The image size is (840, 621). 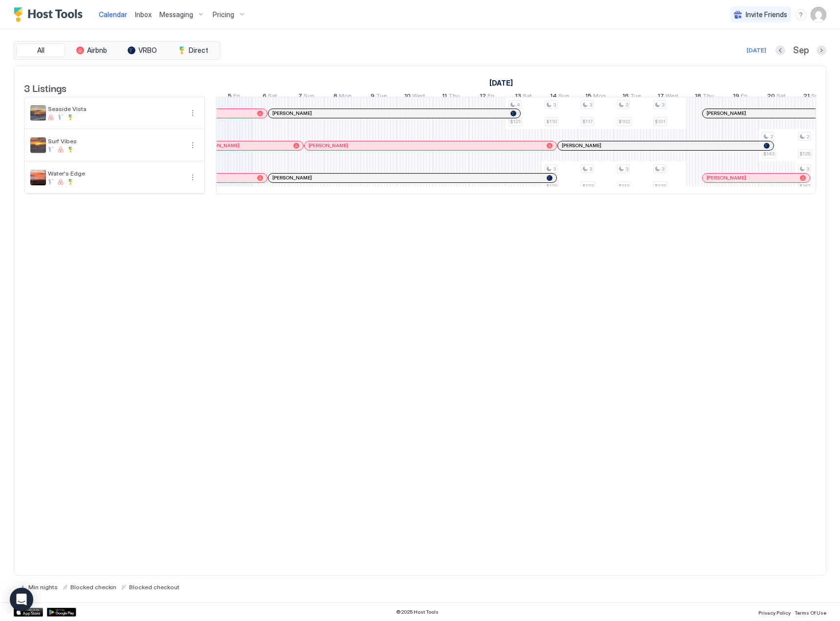 I want to click on span: 7, so click(x=300, y=97).